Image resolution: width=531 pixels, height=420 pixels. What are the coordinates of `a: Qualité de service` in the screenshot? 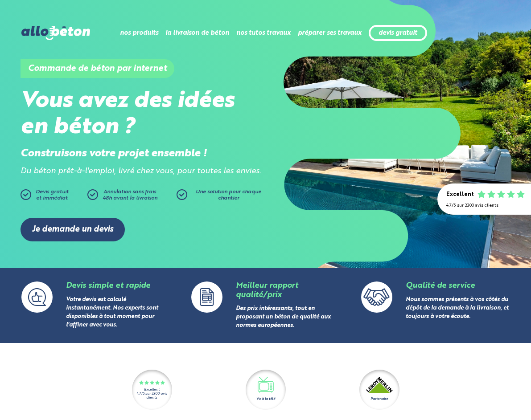 It's located at (440, 285).